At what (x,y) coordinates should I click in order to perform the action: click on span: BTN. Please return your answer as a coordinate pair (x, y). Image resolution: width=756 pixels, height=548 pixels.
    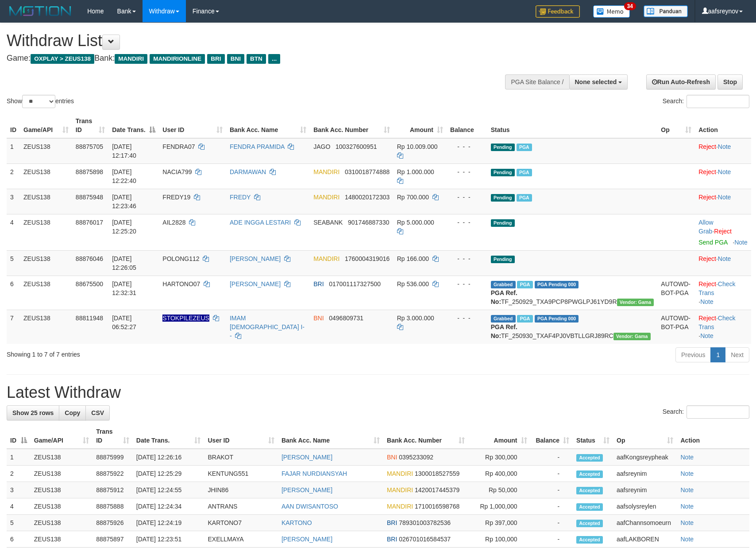
    Looking at the image, I should click on (257, 59).